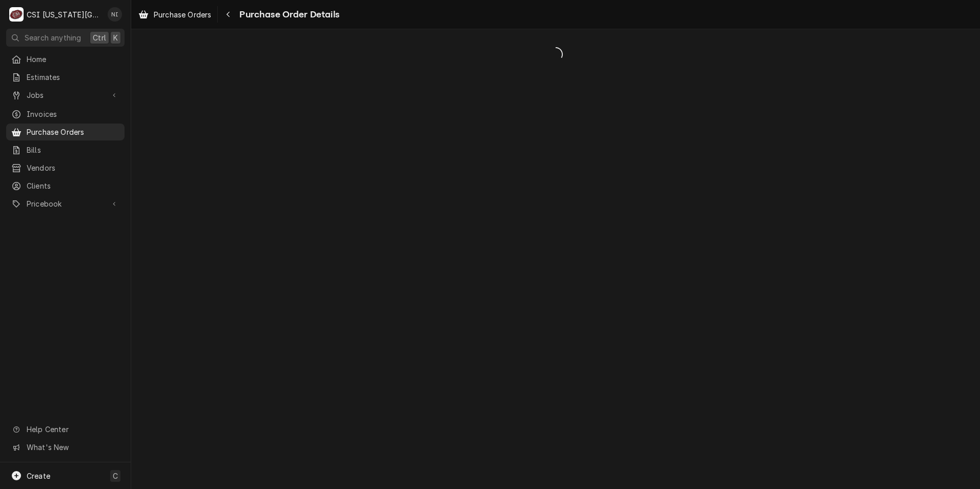 This screenshot has width=980, height=489. What do you see at coordinates (114, 15) in the screenshot?
I see `div: NI` at bounding box center [114, 15].